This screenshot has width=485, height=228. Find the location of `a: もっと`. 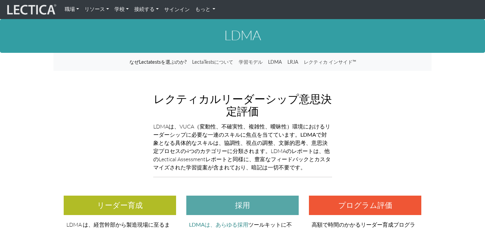

a: もっと is located at coordinates (205, 9).